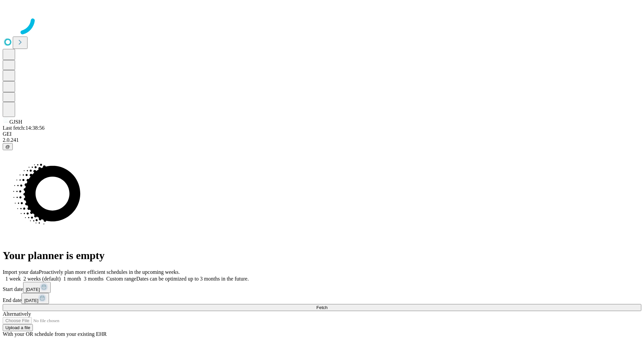 This screenshot has width=644, height=362. I want to click on span: Fetch, so click(322, 307).